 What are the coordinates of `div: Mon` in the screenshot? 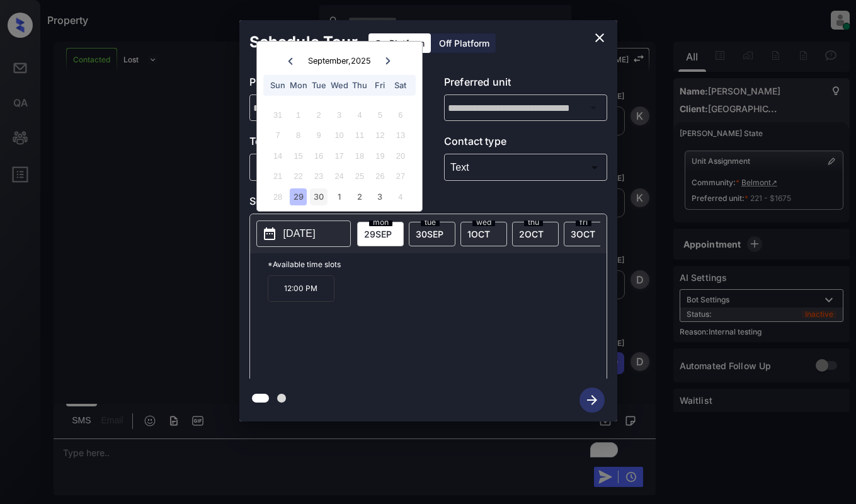 It's located at (298, 85).